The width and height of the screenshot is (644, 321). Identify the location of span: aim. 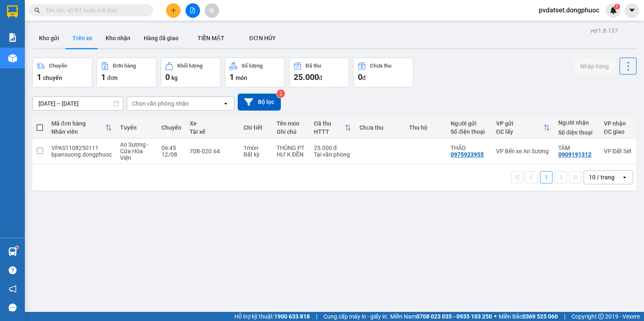
(211, 10).